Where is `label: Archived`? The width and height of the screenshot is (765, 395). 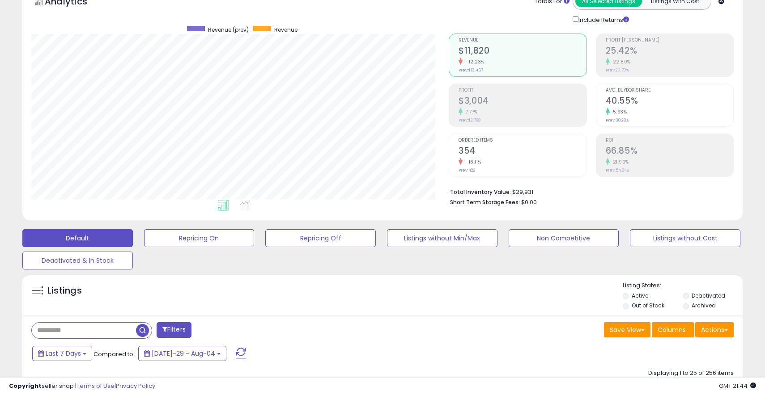
label: Archived is located at coordinates (704, 306).